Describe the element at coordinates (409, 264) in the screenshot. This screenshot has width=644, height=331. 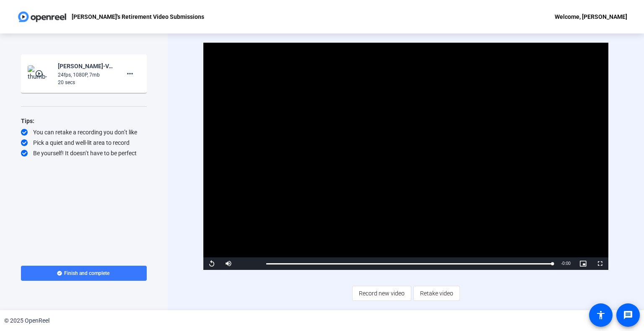
I see `div: Progress Bar` at that location.